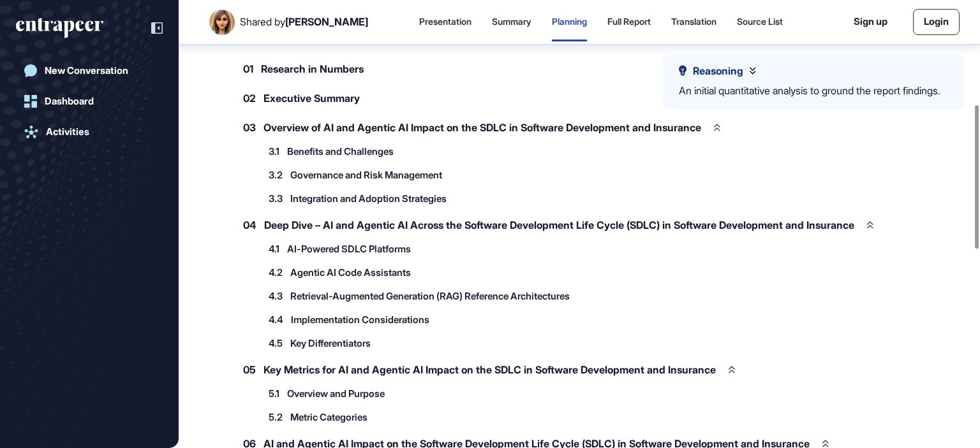 This screenshot has width=980, height=448. Describe the element at coordinates (629, 21) in the screenshot. I see `div: Full Report` at that location.